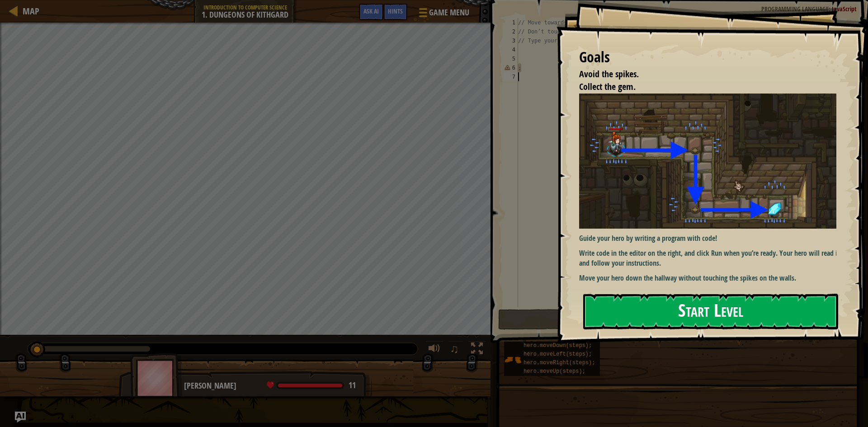 This screenshot has width=868, height=427. Describe the element at coordinates (676, 319) in the screenshot. I see `button: Run` at that location.